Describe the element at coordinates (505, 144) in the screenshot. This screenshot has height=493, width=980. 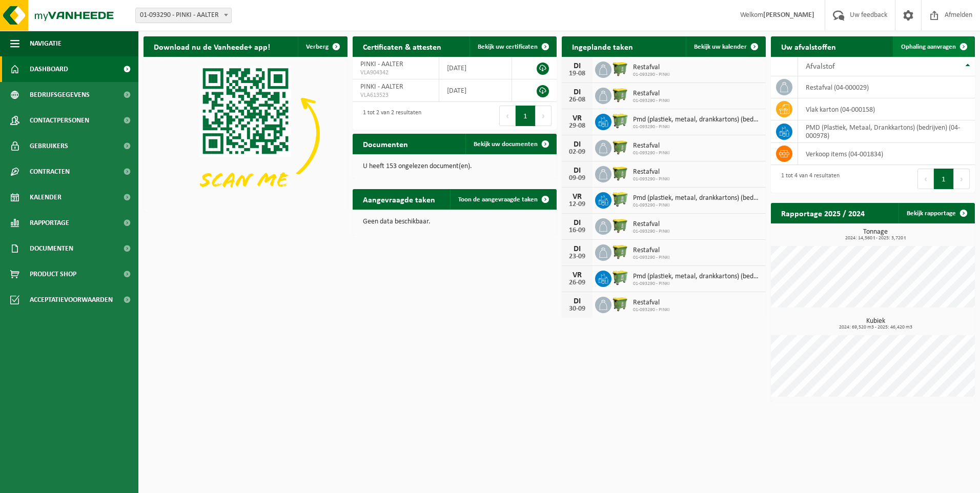
I see `span: Bekijk uw documenten` at that location.